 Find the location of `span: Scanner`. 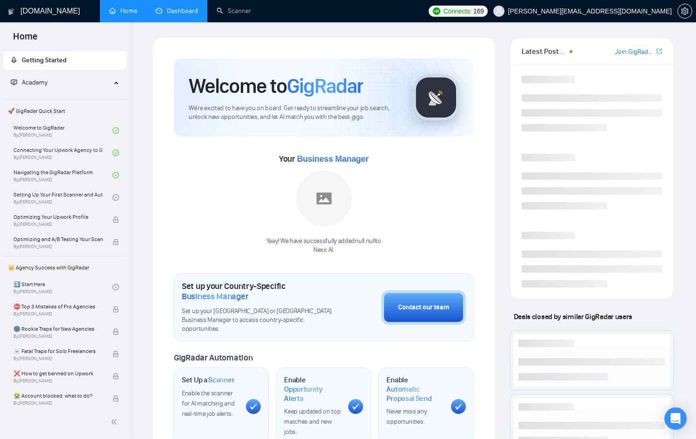

span: Scanner is located at coordinates (221, 380).